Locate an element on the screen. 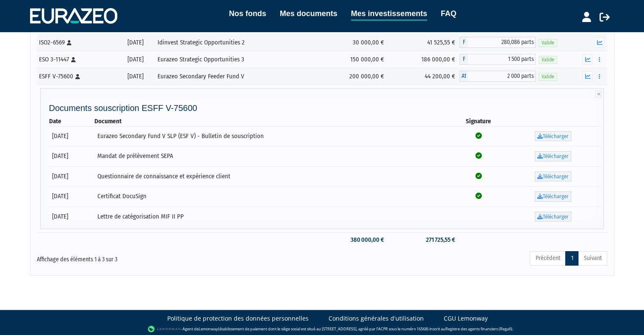 The height and width of the screenshot is (335, 644). th: Signature is located at coordinates (478, 121).